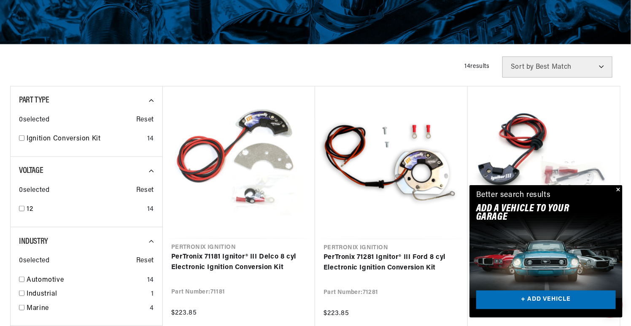  What do you see at coordinates (33, 242) in the screenshot?
I see `span: Industry` at bounding box center [33, 242].